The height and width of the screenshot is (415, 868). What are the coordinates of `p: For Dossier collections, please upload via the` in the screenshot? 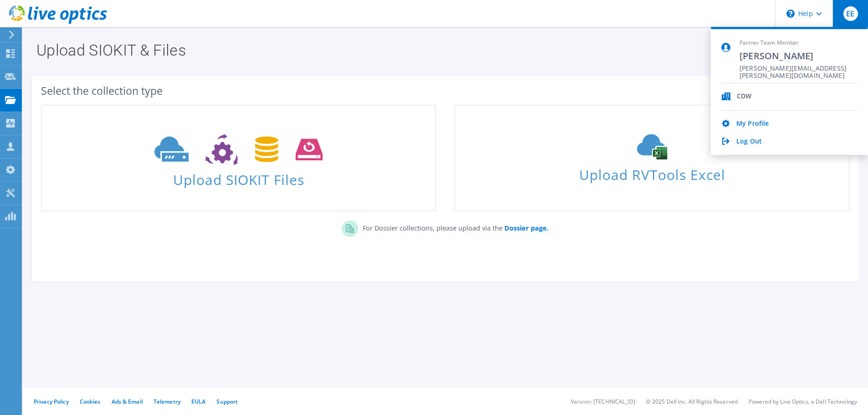 It's located at (453, 227).